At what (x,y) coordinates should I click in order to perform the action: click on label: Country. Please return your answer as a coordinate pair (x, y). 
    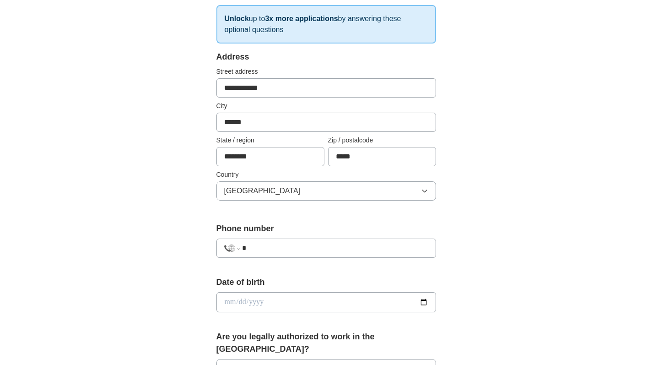
    Looking at the image, I should click on (326, 174).